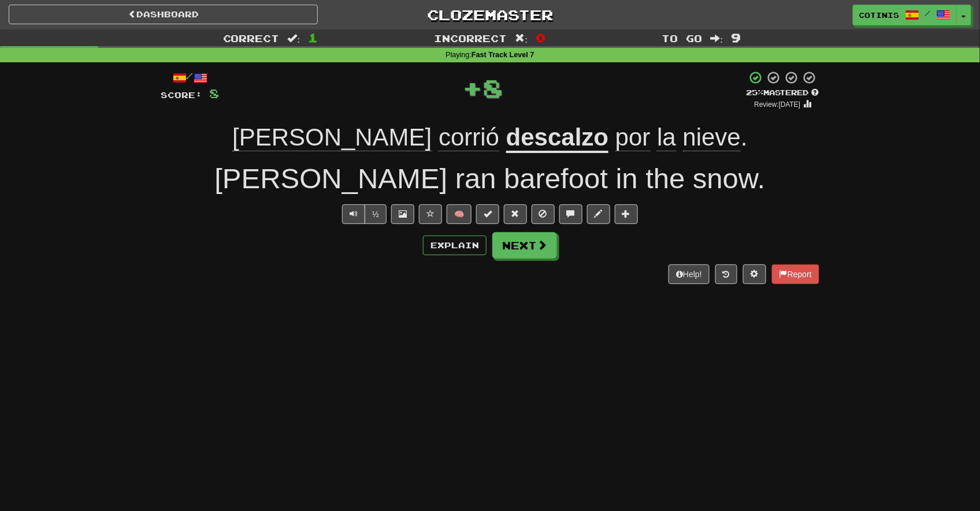 This screenshot has width=980, height=511. Describe the element at coordinates (726, 274) in the screenshot. I see `button: Round history (alt+y)` at that location.